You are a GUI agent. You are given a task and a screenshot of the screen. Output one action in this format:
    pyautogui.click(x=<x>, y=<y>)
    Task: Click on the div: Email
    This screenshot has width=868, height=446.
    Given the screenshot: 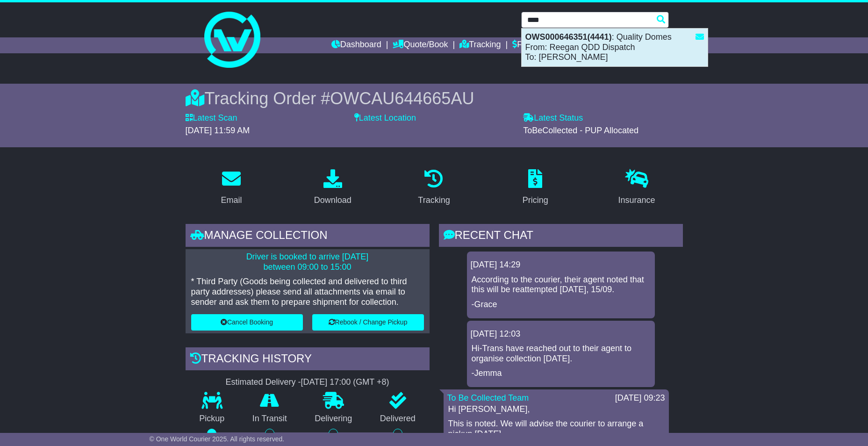 What is the action you would take?
    pyautogui.click(x=231, y=200)
    